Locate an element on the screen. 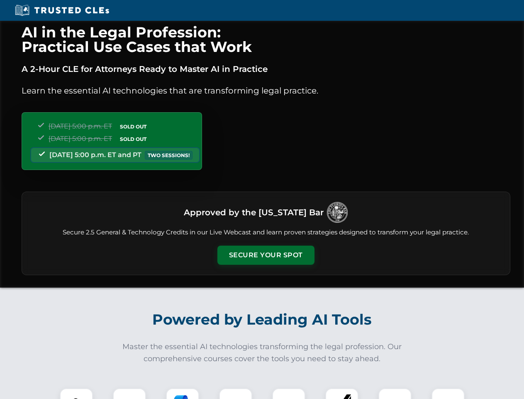 The height and width of the screenshot is (399, 524). p: Master the essential AI technologies transforming the legal profession. Our comprehensive courses... is located at coordinates (262, 353).